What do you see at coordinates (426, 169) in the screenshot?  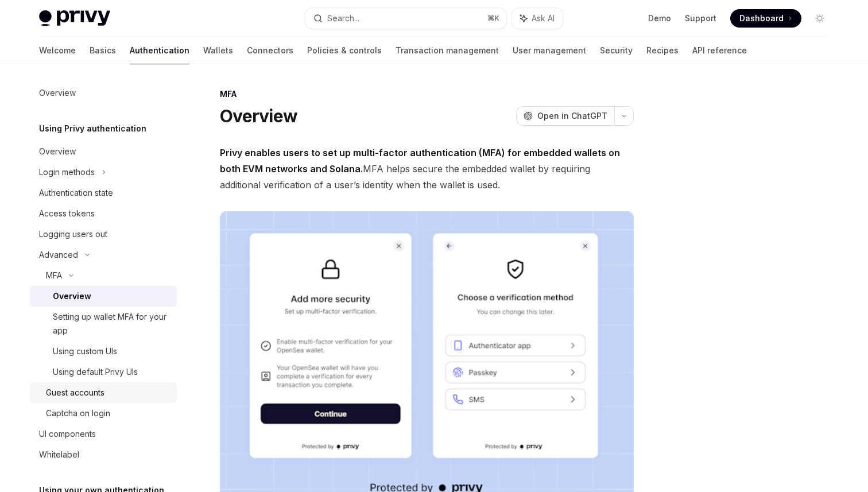 I see `span: MFA helps secure the embedded wallet by requiring additional verification of a user’s identity wh...` at bounding box center [426, 169].